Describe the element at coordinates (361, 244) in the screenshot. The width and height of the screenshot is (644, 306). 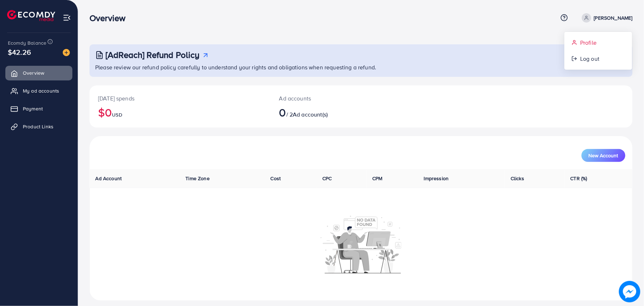
I see `img: No account` at that location.